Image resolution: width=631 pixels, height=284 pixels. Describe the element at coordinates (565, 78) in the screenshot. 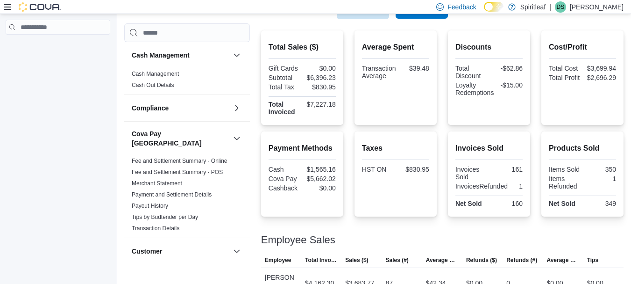

I see `div: Total Profit` at that location.